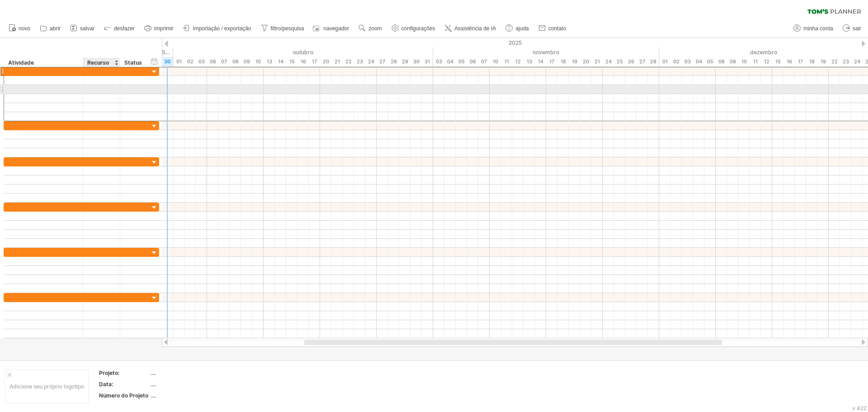  Describe the element at coordinates (269, 62) in the screenshot. I see `div: Segunda-feira, 13 de outubro de 2025` at that location.